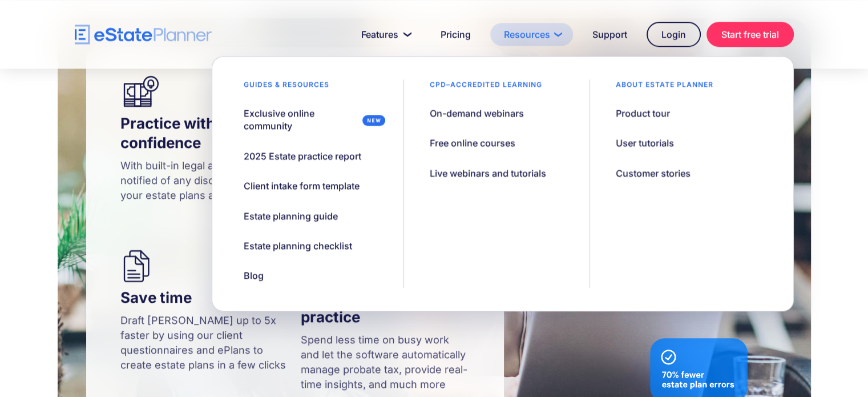 This screenshot has height=397, width=868. Describe the element at coordinates (486, 88) in the screenshot. I see `div: CPD–accredited learning` at that location.